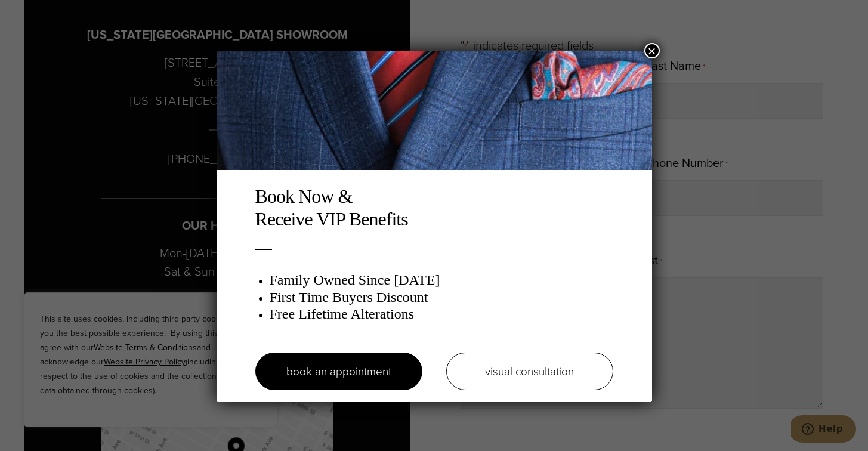  What do you see at coordinates (529, 372) in the screenshot?
I see `a: visual consultation` at bounding box center [529, 372].